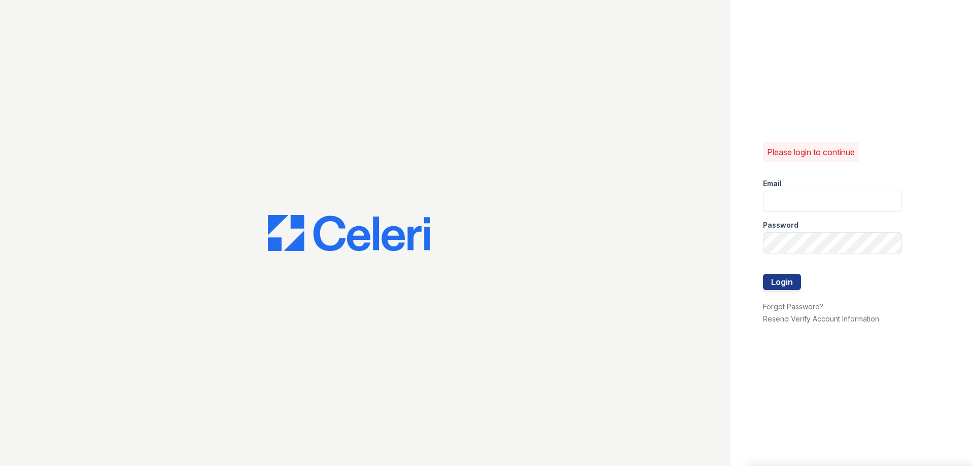  I want to click on a: Resend Verify Account Information, so click(821, 319).